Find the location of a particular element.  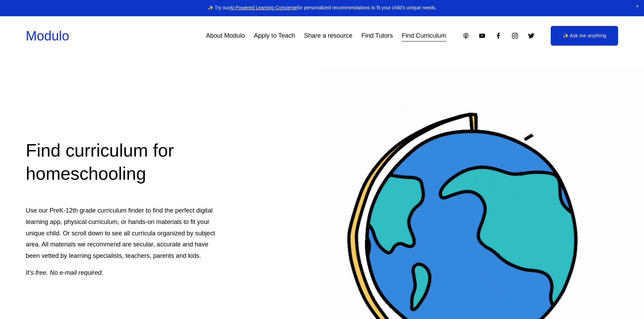

a: ✨ Ask me anything is located at coordinates (584, 36).